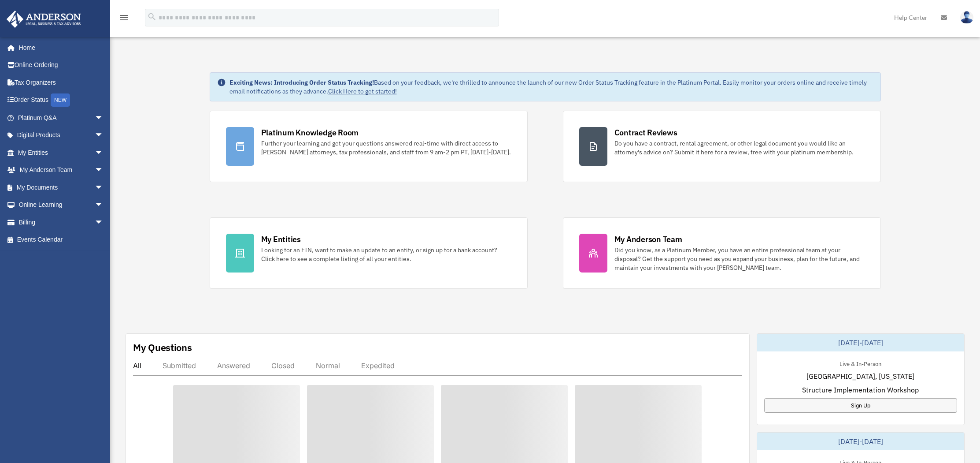 The width and height of the screenshot is (980, 463). Describe the element at coordinates (281, 239) in the screenshot. I see `div: My Entities` at that location.